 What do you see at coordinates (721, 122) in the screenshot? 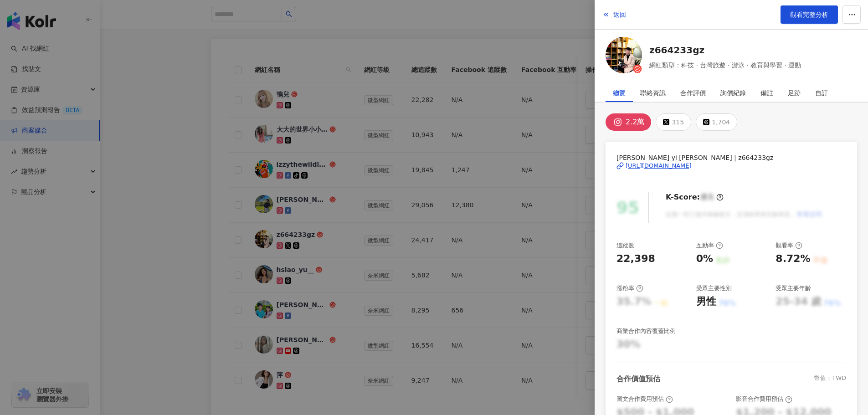
I see `div: 1,704` at bounding box center [721, 122].